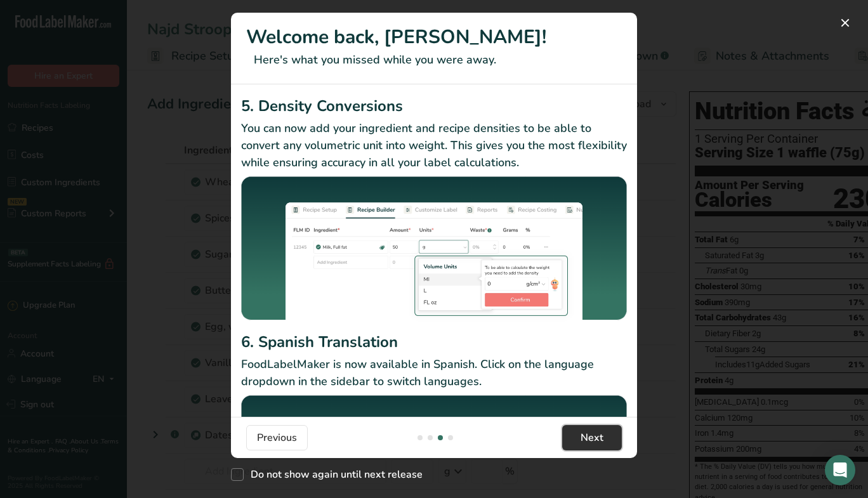  I want to click on span: Do not show again until next release, so click(333, 474).